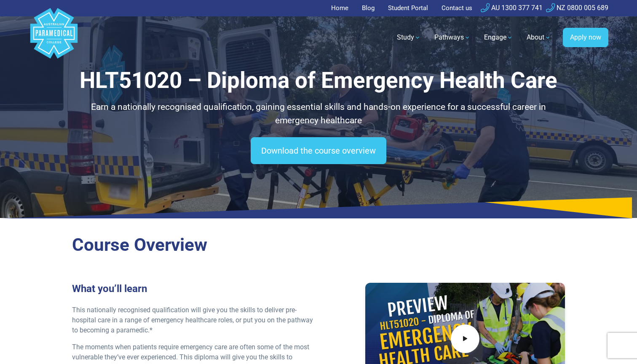 This screenshot has width=637, height=364. I want to click on p: Earn a nationally recognised qualification, gaining essential skills and hands-on experience for ..., so click(318, 114).